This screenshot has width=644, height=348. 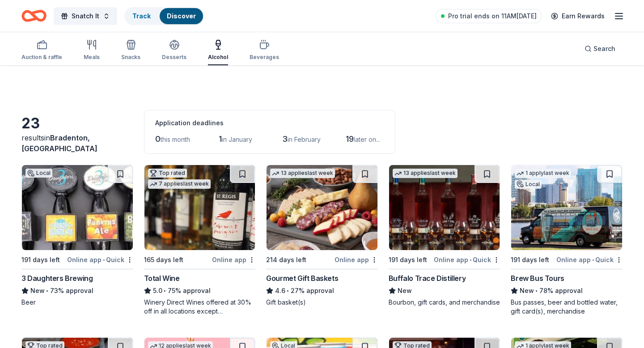 I want to click on div: Alcohol, so click(x=218, y=57).